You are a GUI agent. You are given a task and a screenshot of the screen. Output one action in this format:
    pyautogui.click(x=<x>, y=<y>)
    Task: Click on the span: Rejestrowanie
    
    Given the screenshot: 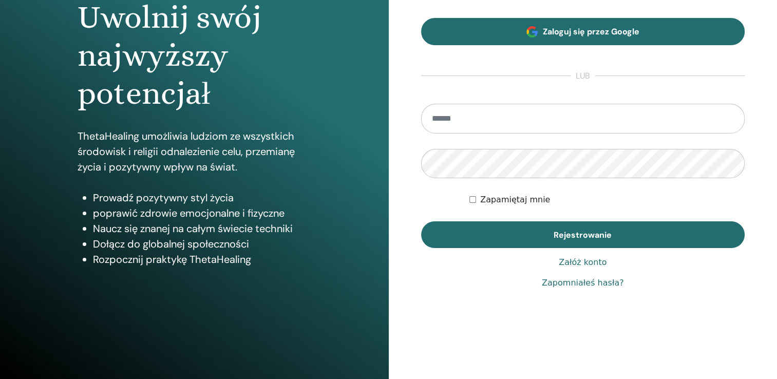 What is the action you would take?
    pyautogui.click(x=583, y=235)
    